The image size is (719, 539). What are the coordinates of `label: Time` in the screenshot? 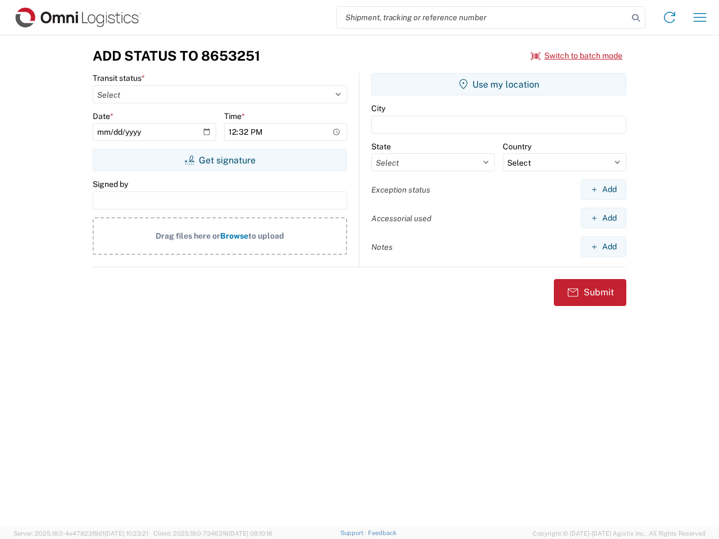 It's located at (234, 116).